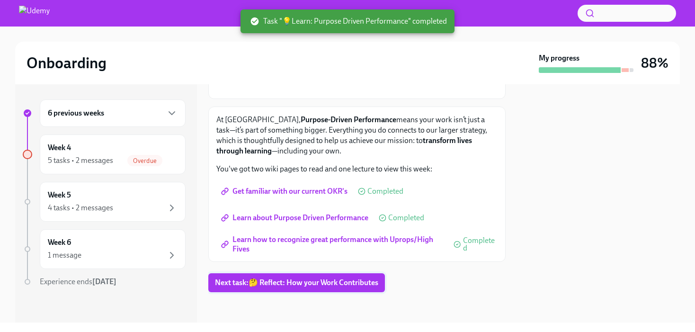 This screenshot has height=332, width=695. Describe the element at coordinates (145, 161) in the screenshot. I see `span: Overdue` at that location.